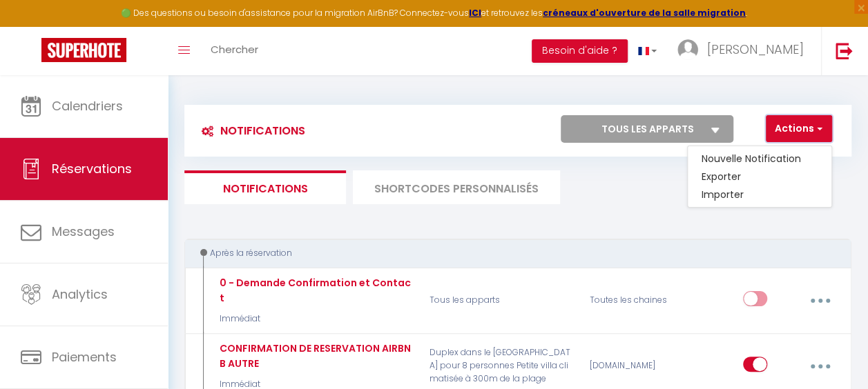  What do you see at coordinates (475, 12) in the screenshot?
I see `strong: ICI` at bounding box center [475, 12].